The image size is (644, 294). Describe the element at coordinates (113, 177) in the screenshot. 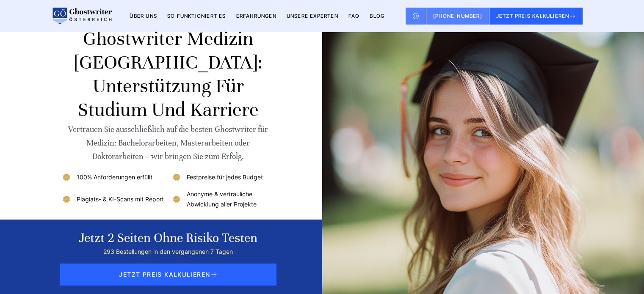

I see `li: 100% Anforderungen erfüllt` at that location.